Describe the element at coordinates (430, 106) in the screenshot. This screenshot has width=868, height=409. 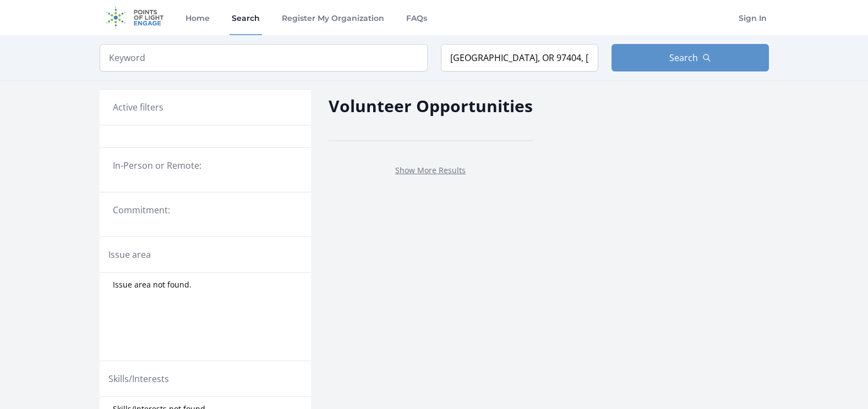
I see `h2: Volunteer Opportunities` at that location.